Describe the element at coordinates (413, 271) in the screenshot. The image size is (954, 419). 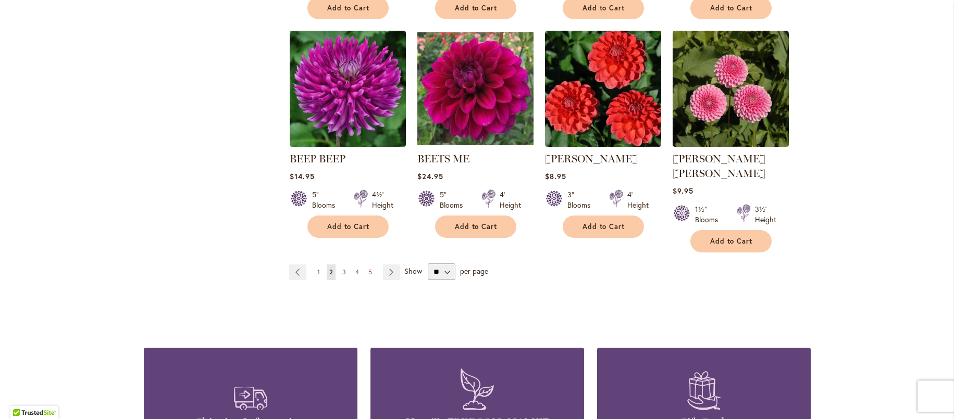
I see `span: Show` at that location.